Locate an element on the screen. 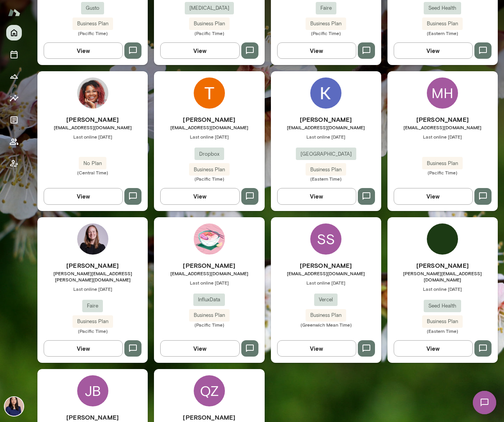  button: Home is located at coordinates (14, 33).